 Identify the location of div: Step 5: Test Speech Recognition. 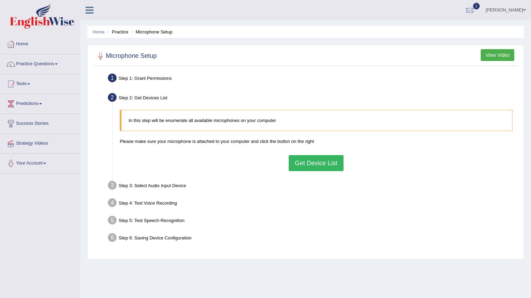
(312, 222).